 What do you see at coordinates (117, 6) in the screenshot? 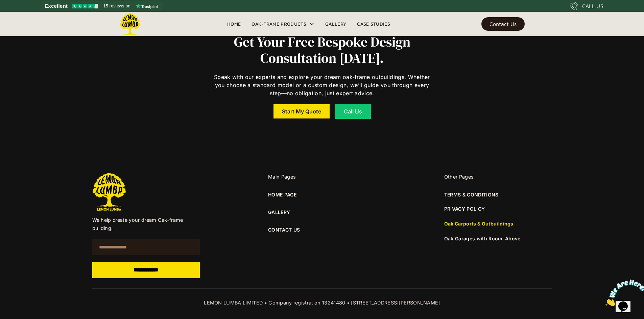
I see `span: 15 reviews on` at bounding box center [117, 6].